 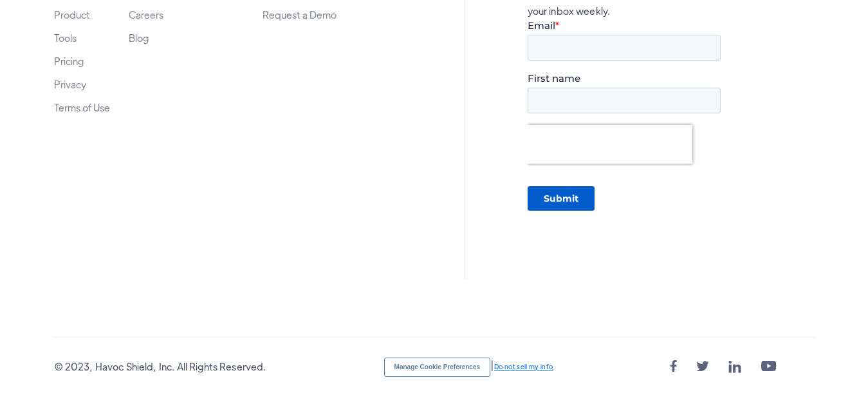 What do you see at coordinates (760, 343) in the screenshot?
I see `div: Chat Widget` at bounding box center [760, 343].